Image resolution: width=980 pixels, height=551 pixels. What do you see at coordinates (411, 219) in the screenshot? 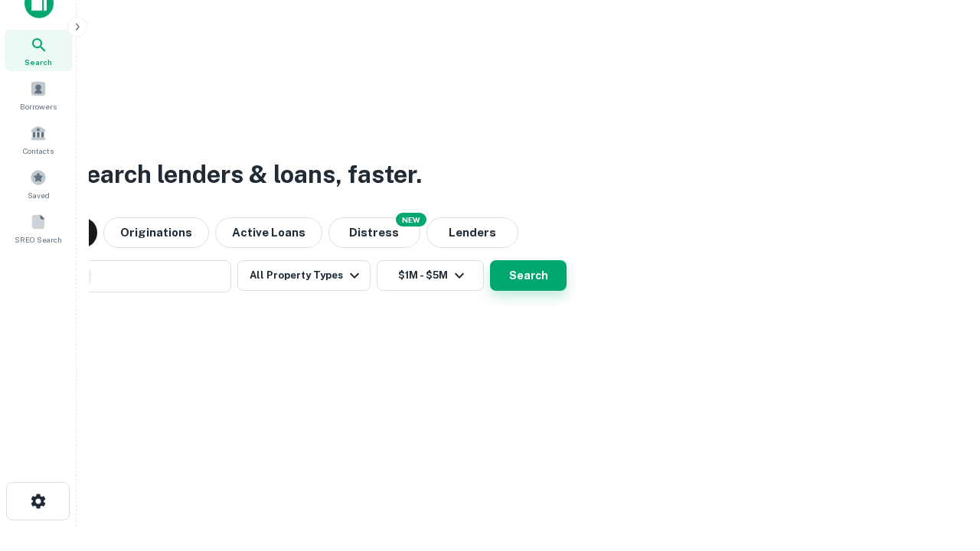
I see `div: NEW` at bounding box center [411, 219].